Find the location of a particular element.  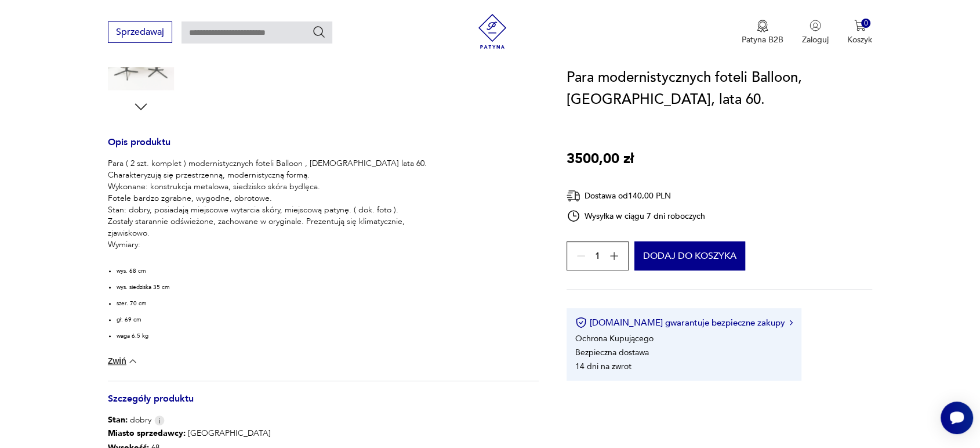

button: Zaloguj is located at coordinates (815, 32).